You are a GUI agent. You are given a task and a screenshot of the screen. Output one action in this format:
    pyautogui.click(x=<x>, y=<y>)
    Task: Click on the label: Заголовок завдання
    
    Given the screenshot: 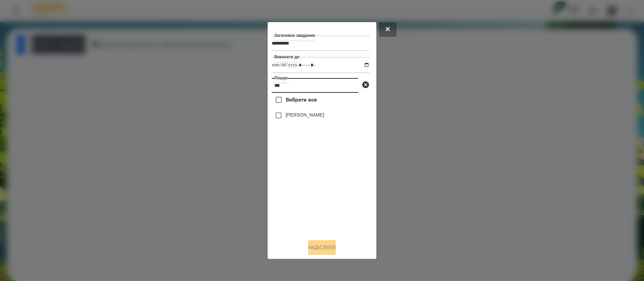 What is the action you would take?
    pyautogui.click(x=294, y=36)
    